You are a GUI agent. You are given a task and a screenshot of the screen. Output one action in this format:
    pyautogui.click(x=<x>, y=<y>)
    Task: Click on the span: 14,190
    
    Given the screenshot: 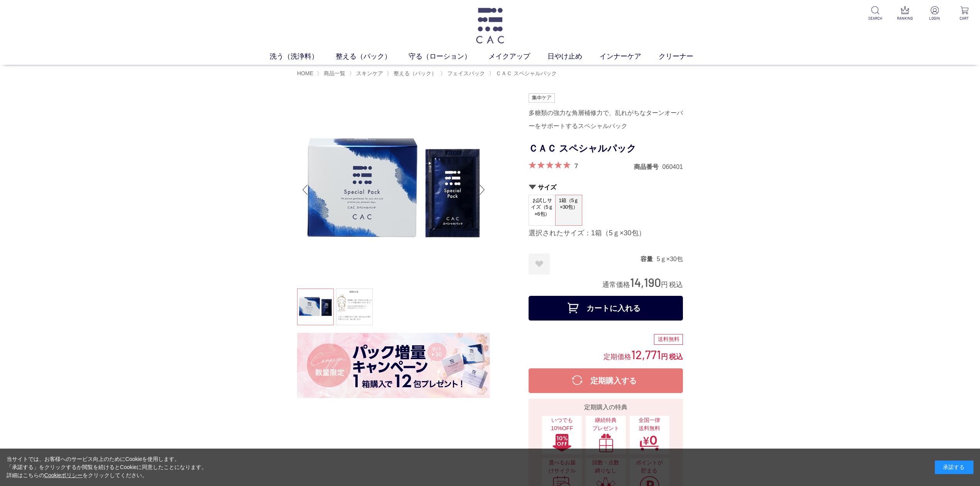 What is the action you would take?
    pyautogui.click(x=645, y=282)
    